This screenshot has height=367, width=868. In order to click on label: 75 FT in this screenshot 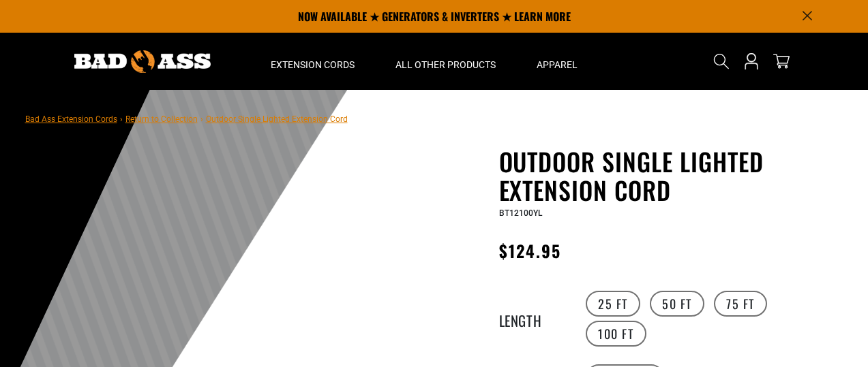, I will do `click(740, 304)`.